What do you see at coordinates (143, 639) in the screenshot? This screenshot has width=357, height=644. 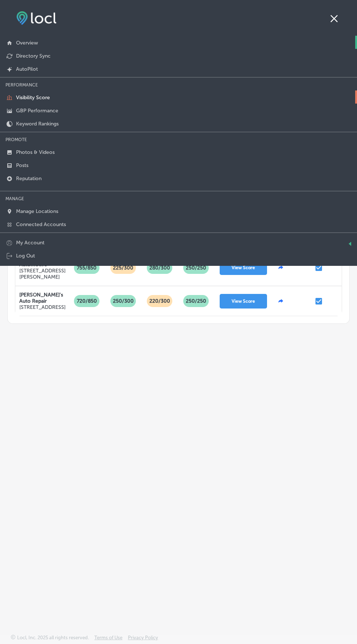 I see `a: Privacy Policy` at bounding box center [143, 639].